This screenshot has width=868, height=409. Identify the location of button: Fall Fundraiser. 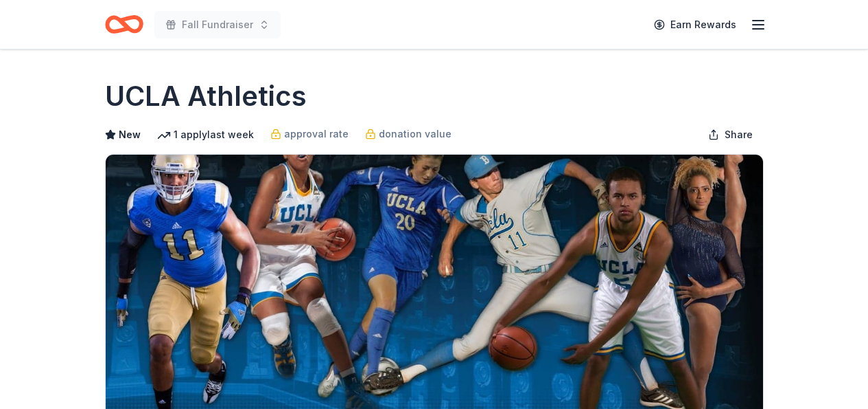
(218, 25).